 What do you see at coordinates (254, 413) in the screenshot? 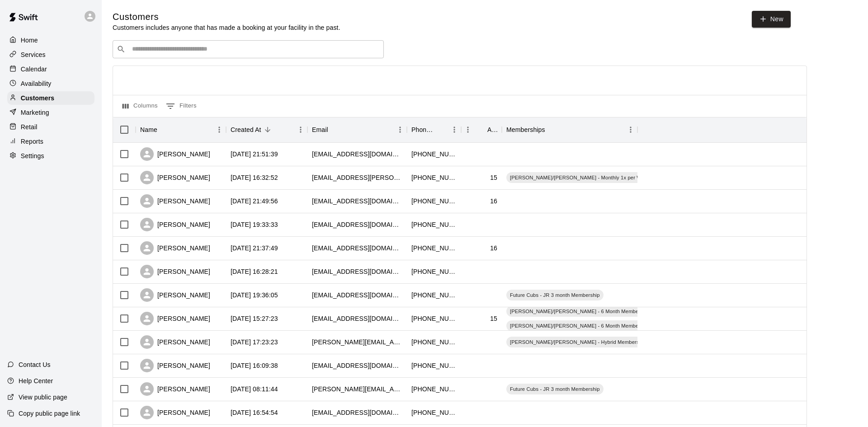
I see `div: 2025-08-29 16:54:54` at bounding box center [254, 413].